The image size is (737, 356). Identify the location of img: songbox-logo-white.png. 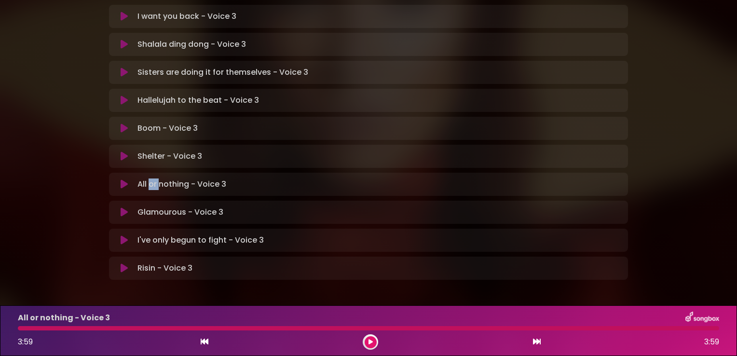
(703, 318).